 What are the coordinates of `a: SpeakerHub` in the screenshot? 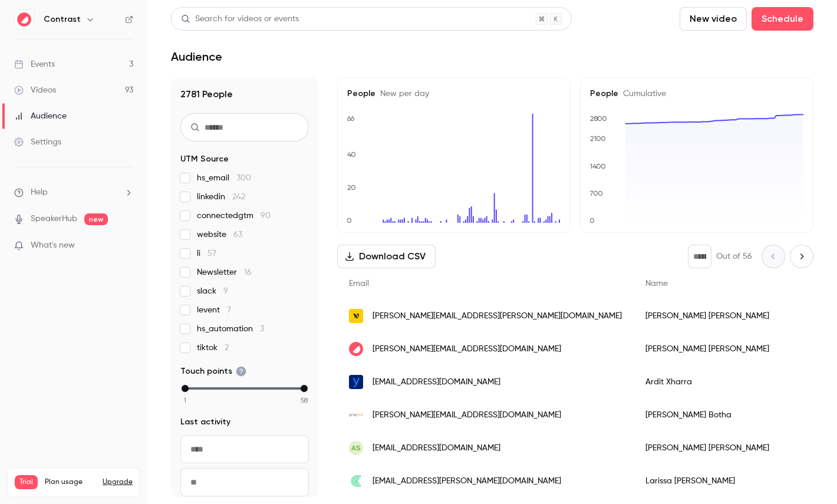 It's located at (54, 218).